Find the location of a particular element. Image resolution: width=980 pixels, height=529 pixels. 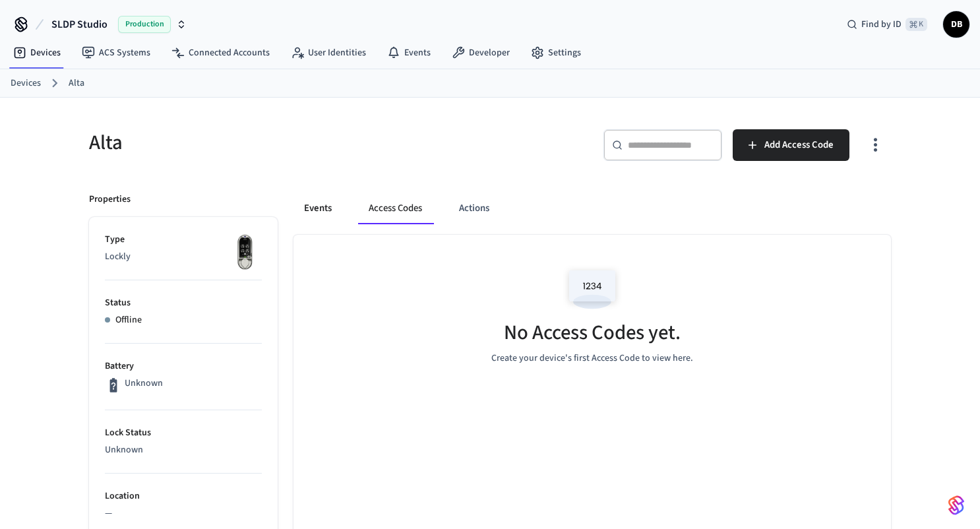

span: Add Access Code is located at coordinates (798, 145).